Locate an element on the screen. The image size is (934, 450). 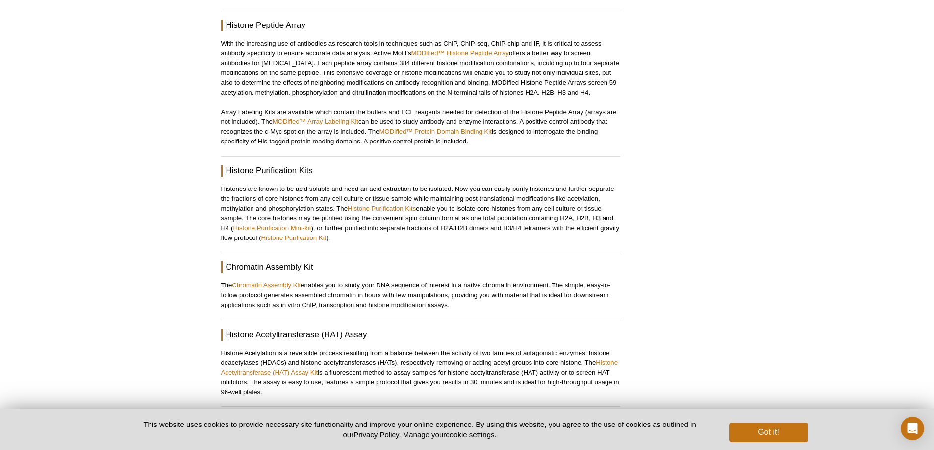
p: Array Labeling Kits are available which contain the buffers and ECL reagents needed for detection... is located at coordinates (420, 127).